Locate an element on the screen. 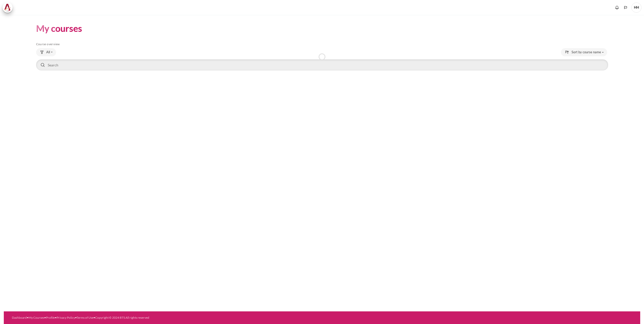 The width and height of the screenshot is (644, 324). a: Profile is located at coordinates (50, 317).